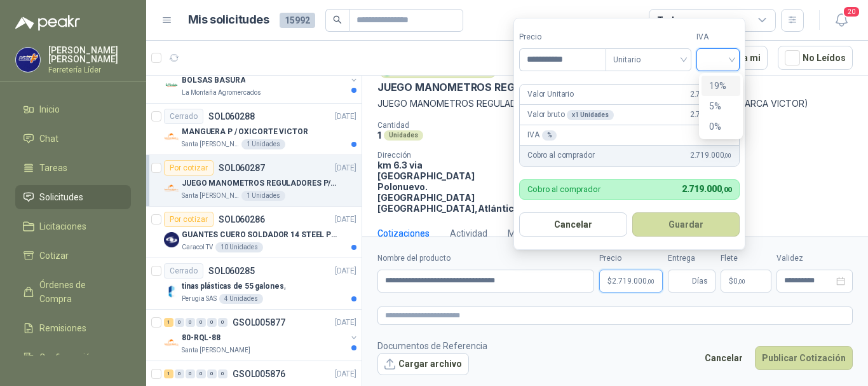  I want to click on button: 20, so click(841, 21).